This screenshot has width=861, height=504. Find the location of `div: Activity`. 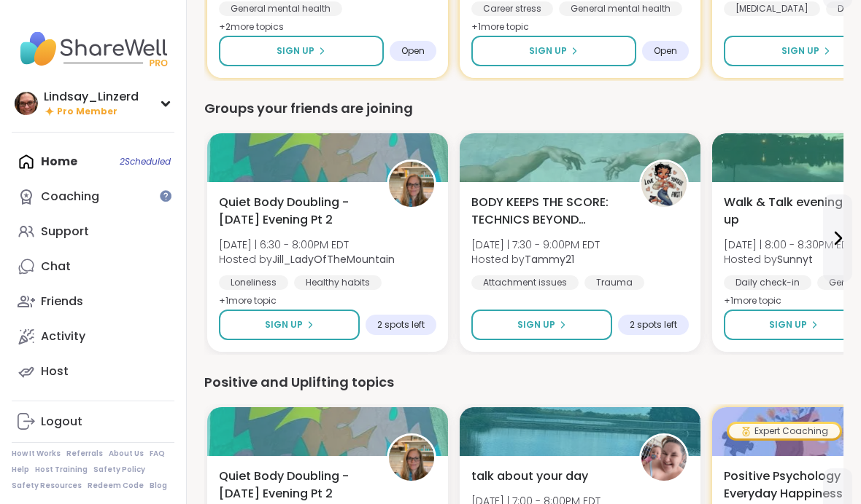

div: Activity is located at coordinates (63, 337).